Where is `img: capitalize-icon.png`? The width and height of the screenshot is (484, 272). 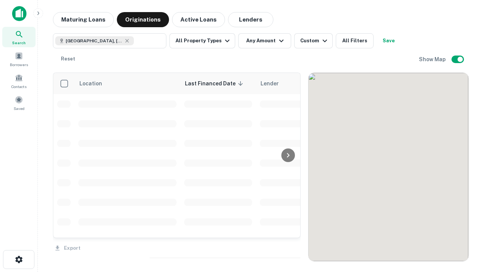
img: capitalize-icon.png is located at coordinates (19, 14).